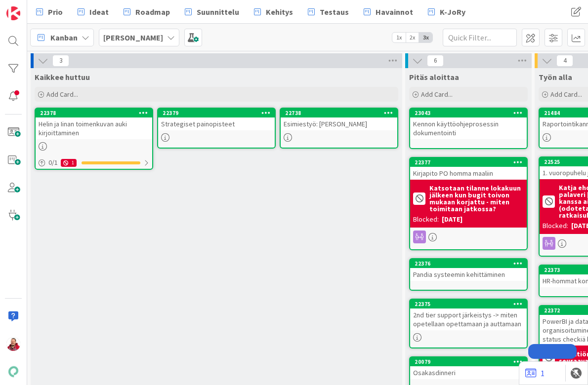 This screenshot has height=385, width=588. Describe the element at coordinates (64, 38) in the screenshot. I see `span: Kanban` at that location.